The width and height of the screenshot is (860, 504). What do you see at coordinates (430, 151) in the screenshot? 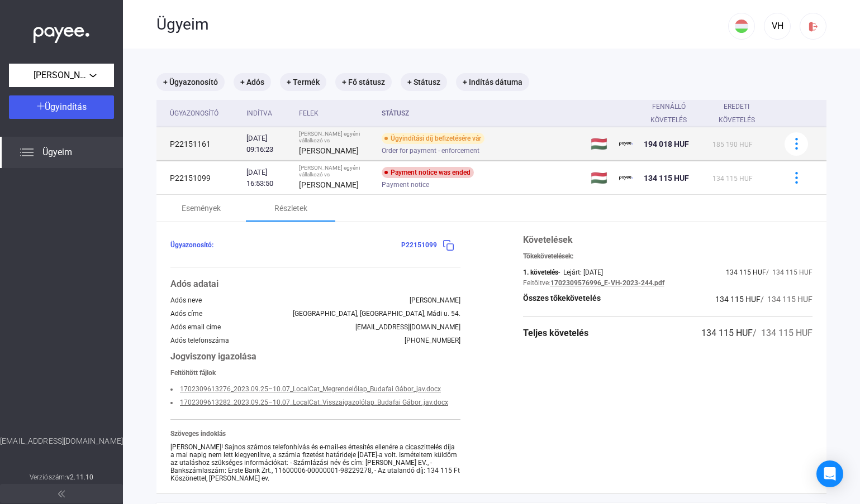
I see `span: Order for payment - enforcement` at bounding box center [430, 151].